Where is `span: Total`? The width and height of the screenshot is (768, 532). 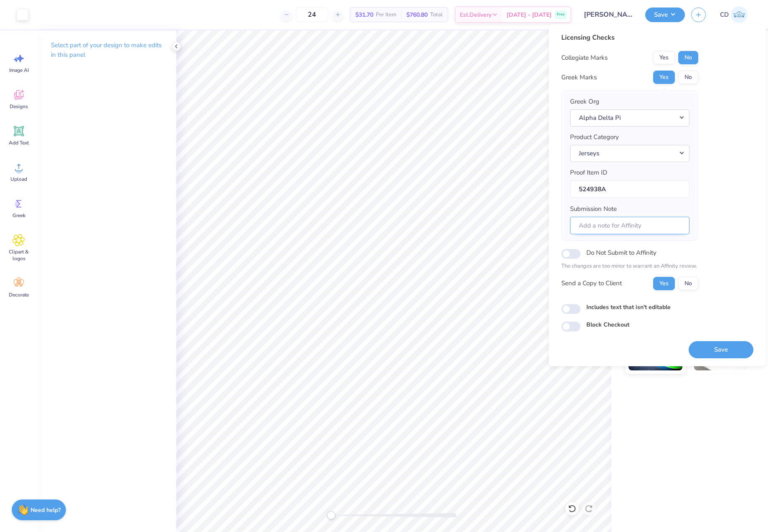 span: Total is located at coordinates (436, 14).